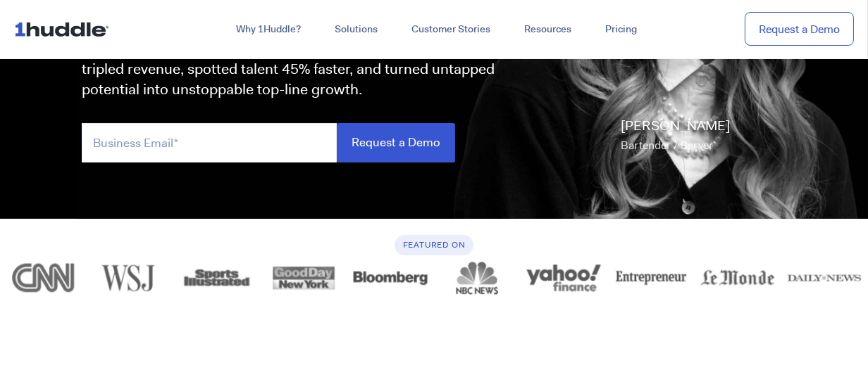 Image resolution: width=868 pixels, height=389 pixels. Describe the element at coordinates (303, 278) in the screenshot. I see `img: logo_goodday` at that location.